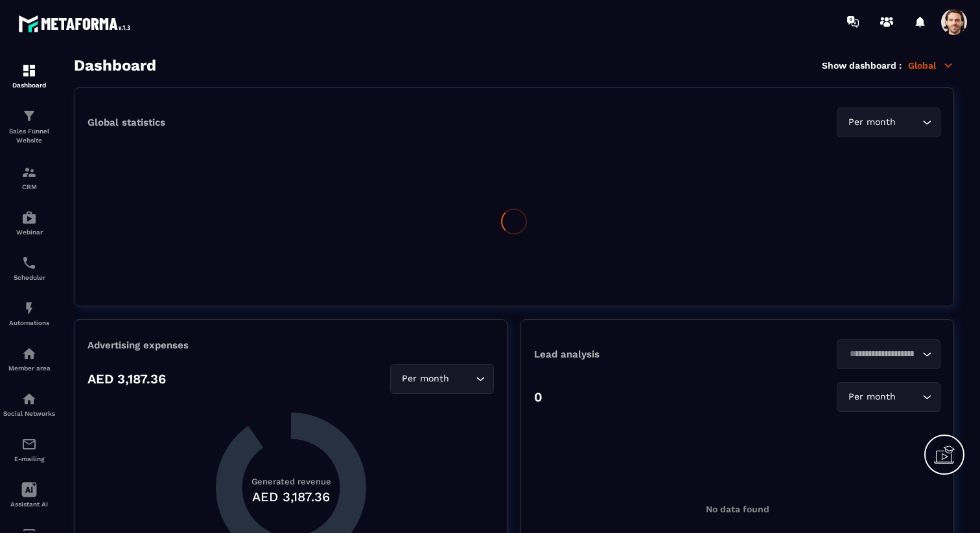 This screenshot has width=980, height=533. Describe the element at coordinates (861, 65) in the screenshot. I see `p: Show dashboard :` at that location.